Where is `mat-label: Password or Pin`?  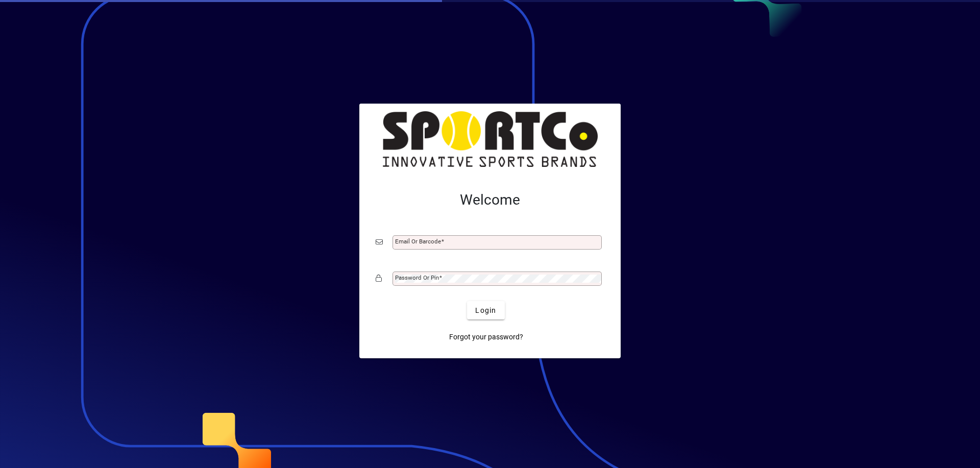
mat-label: Password or Pin is located at coordinates (417, 278).